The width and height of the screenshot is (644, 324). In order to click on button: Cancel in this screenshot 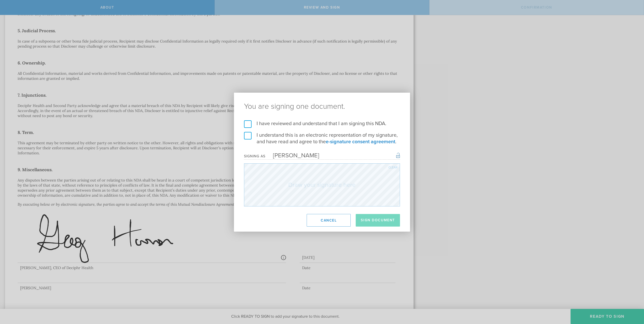, I will do `click(329, 220)`.